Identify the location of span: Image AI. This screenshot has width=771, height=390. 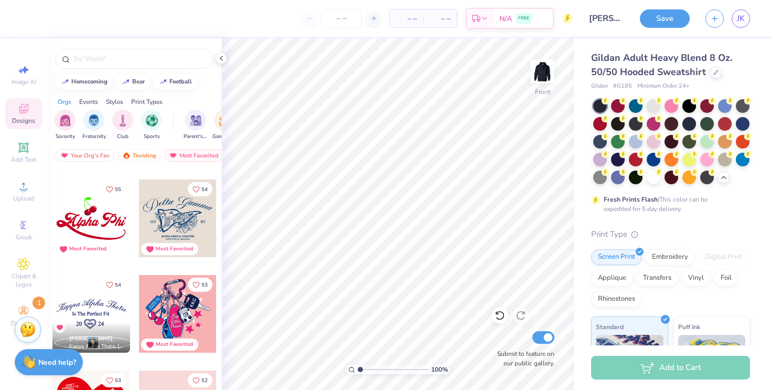
(24, 82).